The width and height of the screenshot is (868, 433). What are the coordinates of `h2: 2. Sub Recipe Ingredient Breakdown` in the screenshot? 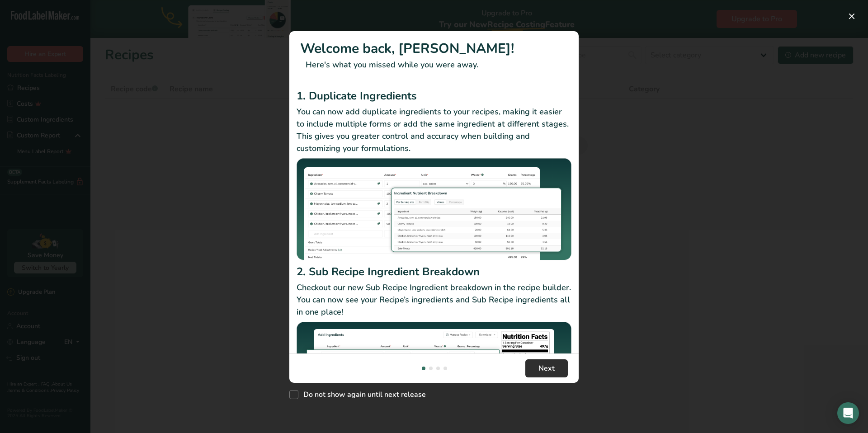 It's located at (434, 272).